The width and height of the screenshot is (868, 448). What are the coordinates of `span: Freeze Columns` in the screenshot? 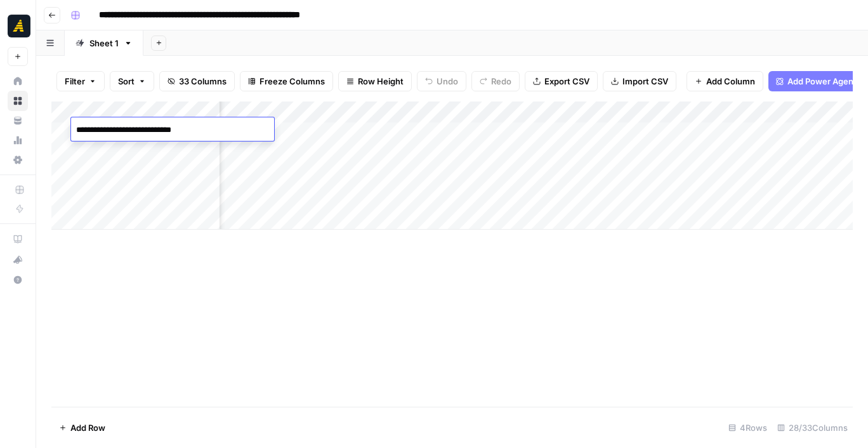 It's located at (292, 82).